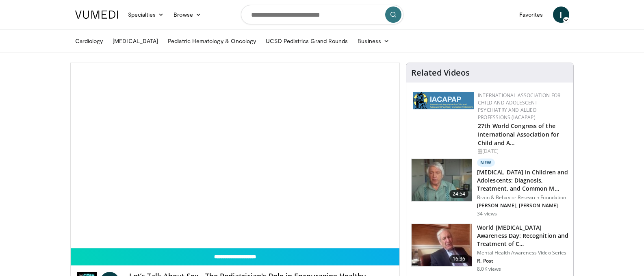 The image size is (644, 276). I want to click on img: 2a9917ce-aac2-4f82-acde-720e532d7410.png.150x105_q85_autocrop_double_scale_upscale_version-0.2.png, so click(443, 100).